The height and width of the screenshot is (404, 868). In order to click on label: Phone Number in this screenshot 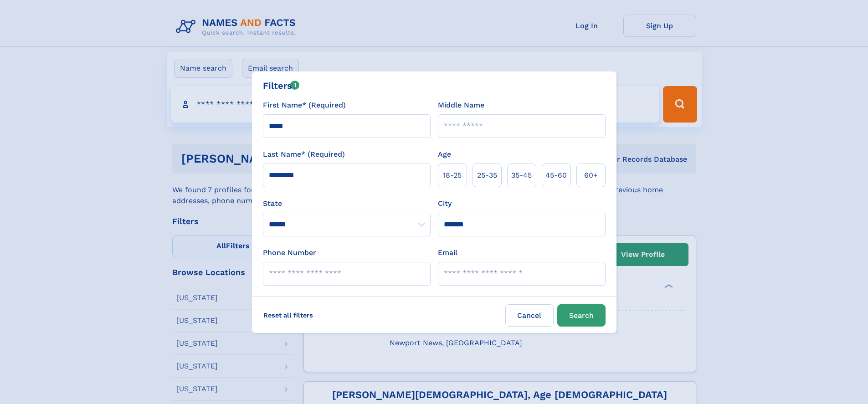, I will do `click(289, 253)`.